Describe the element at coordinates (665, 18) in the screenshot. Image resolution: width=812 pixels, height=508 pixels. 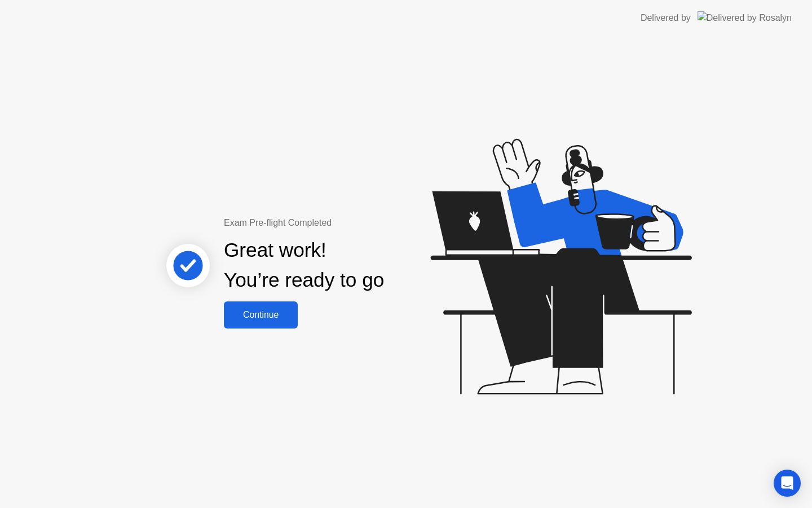
I see `div: Delivered by` at that location.